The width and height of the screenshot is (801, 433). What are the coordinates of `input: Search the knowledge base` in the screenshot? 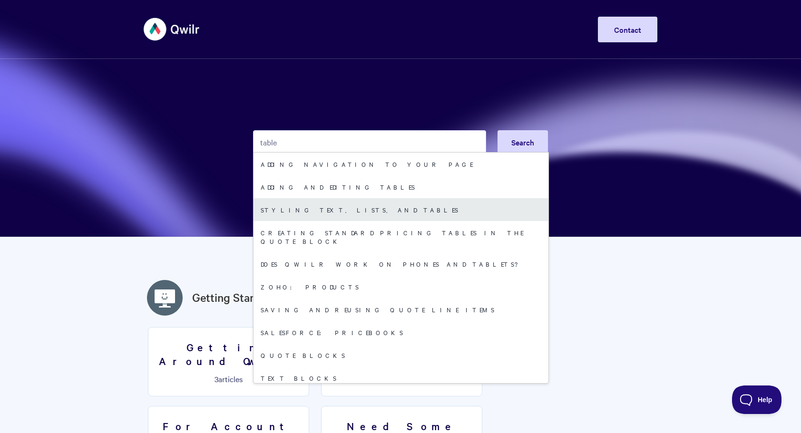 It's located at (369, 142).